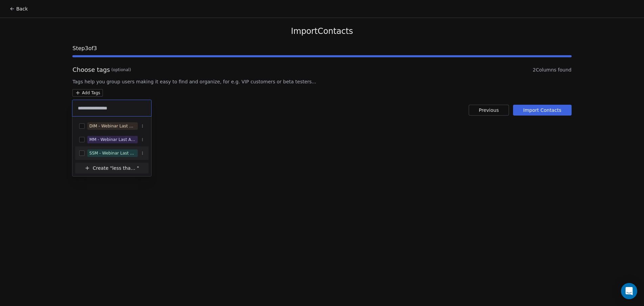 The width and height of the screenshot is (644, 306). Describe the element at coordinates (112, 168) in the screenshot. I see `button: Create "less than 30 mins"` at that location.